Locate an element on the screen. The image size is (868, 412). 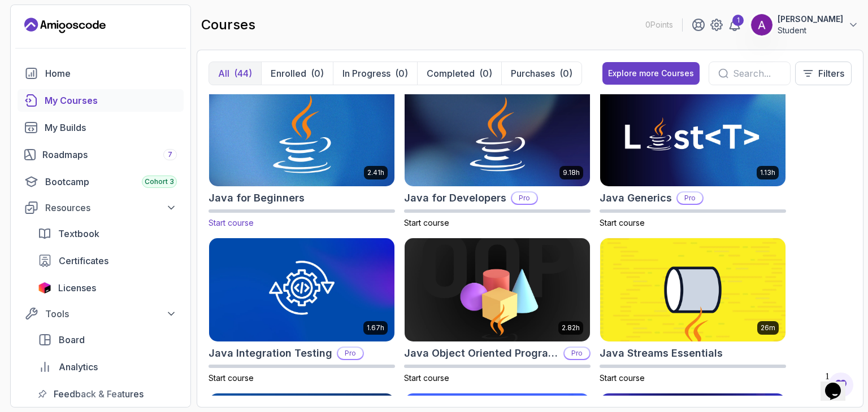
div: Explore more Courses is located at coordinates (651, 74).